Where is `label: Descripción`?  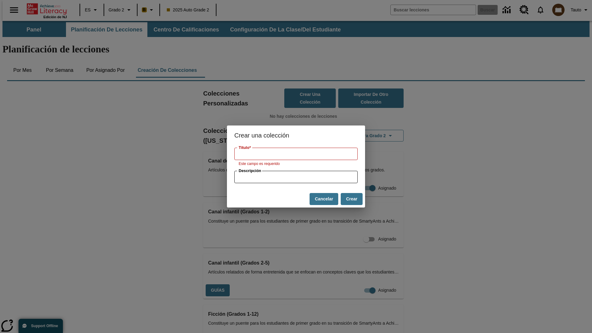
label: Descripción is located at coordinates (250, 171).